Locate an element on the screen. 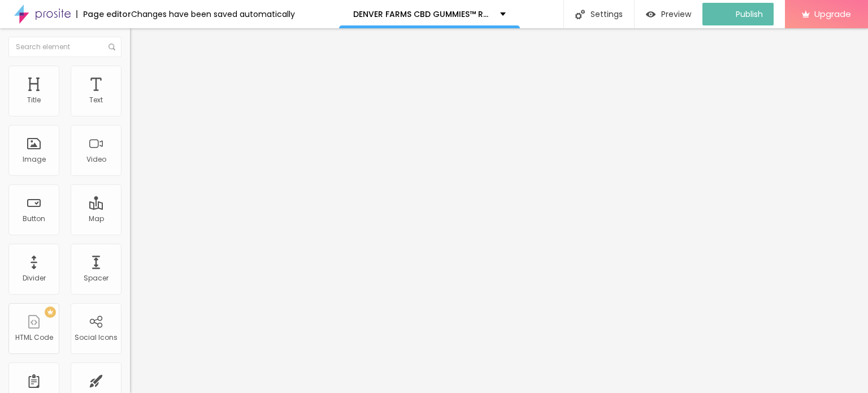 This screenshot has height=393, width=868. input: Search element is located at coordinates (65, 47).